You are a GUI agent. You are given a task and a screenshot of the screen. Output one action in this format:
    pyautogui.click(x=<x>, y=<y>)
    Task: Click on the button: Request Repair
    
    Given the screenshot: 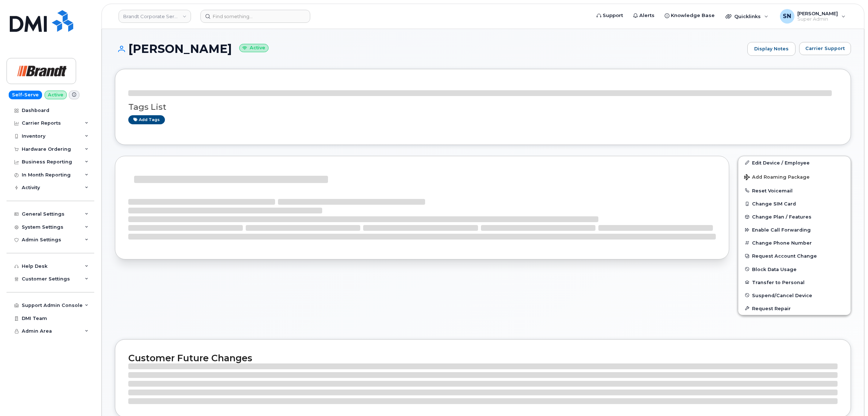 What is the action you would take?
    pyautogui.click(x=794, y=308)
    